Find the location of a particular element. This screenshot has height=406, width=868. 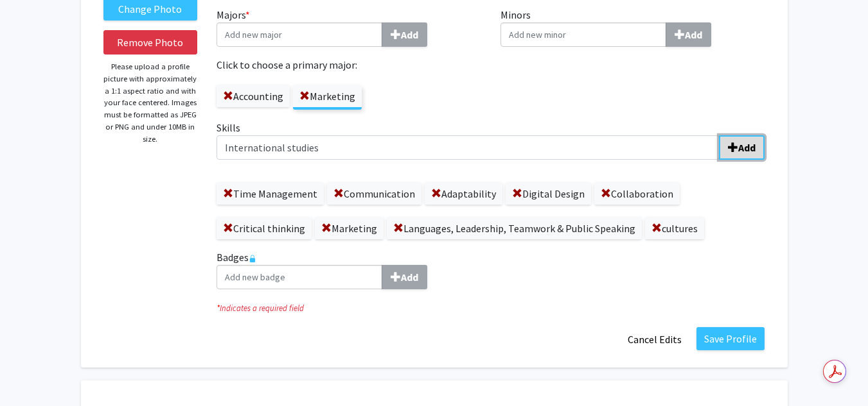

input: MinorsAdd is located at coordinates (583, 35).